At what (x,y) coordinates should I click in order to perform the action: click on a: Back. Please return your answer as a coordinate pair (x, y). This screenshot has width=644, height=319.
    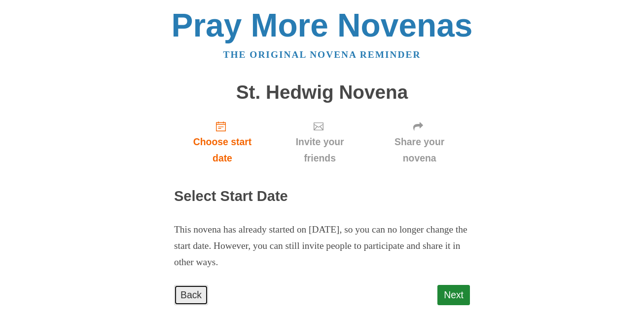
    Looking at the image, I should click on (191, 294).